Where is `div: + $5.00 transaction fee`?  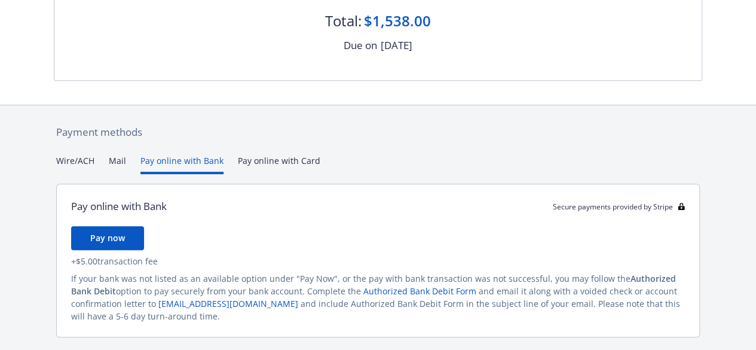
div: + $5.00 transaction fee is located at coordinates (378, 261).